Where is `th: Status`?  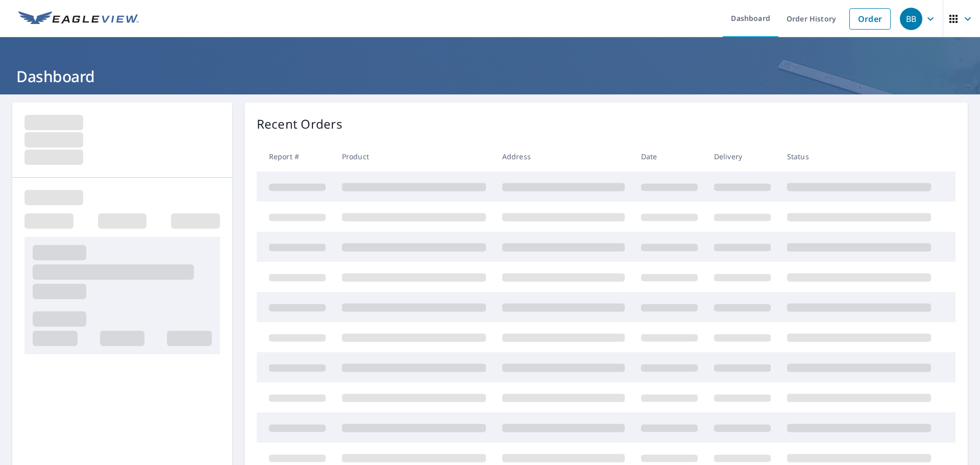
th: Status is located at coordinates (859, 157).